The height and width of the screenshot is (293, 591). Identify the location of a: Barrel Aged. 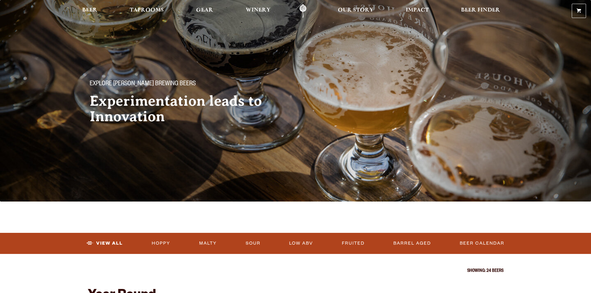
(412, 244).